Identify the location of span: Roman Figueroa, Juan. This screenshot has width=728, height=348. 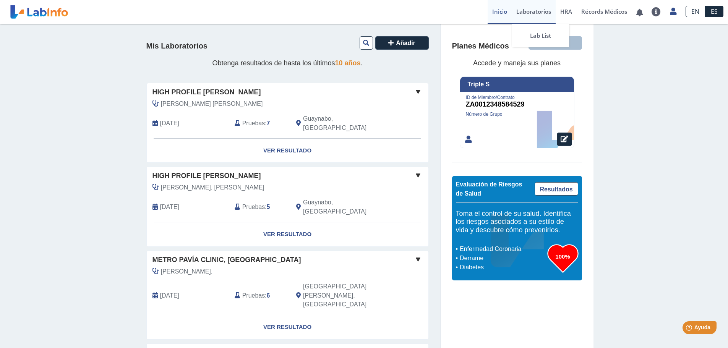
(212, 188).